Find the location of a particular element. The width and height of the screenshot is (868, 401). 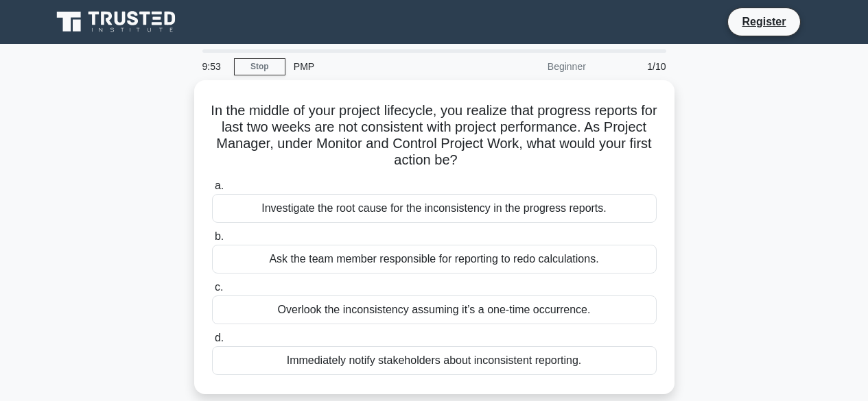

span: d. is located at coordinates (219, 338).